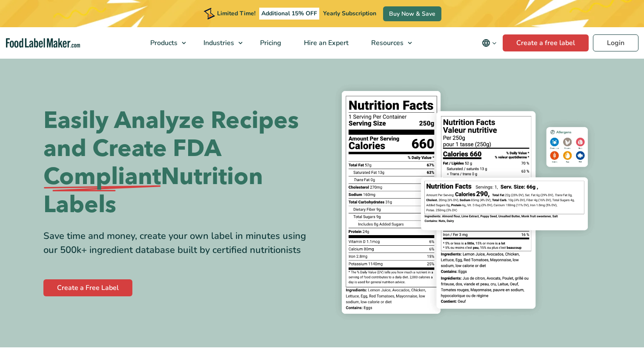 The height and width of the screenshot is (355, 644). What do you see at coordinates (386, 43) in the screenshot?
I see `span: Resources` at bounding box center [386, 43].